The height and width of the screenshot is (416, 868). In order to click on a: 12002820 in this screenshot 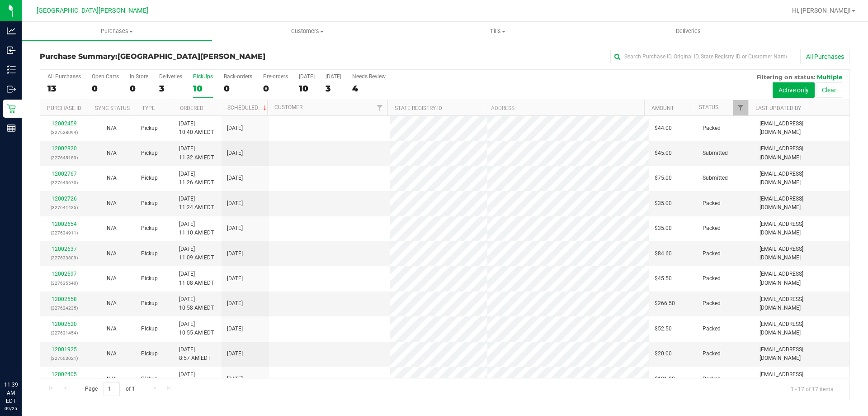, I will do `click(65, 149)`.